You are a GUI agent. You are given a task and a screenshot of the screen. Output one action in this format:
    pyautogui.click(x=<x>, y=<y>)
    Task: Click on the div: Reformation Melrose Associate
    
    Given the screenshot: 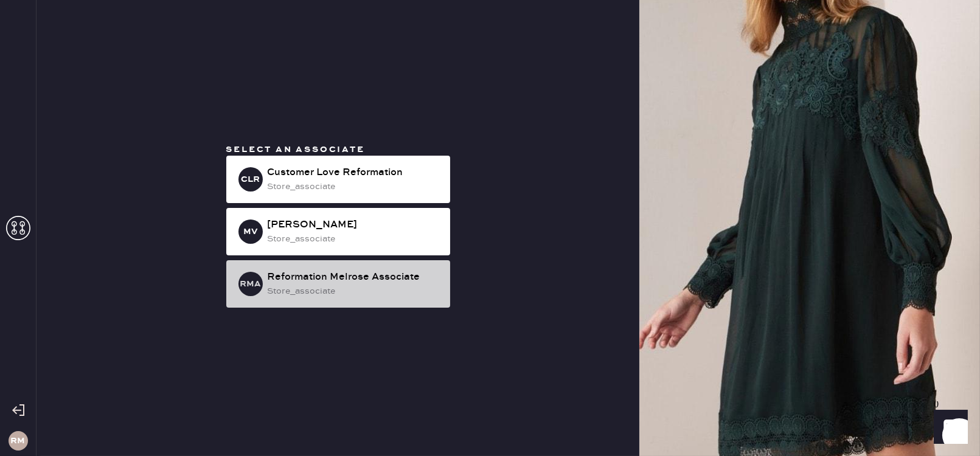 What is the action you would take?
    pyautogui.click(x=354, y=278)
    